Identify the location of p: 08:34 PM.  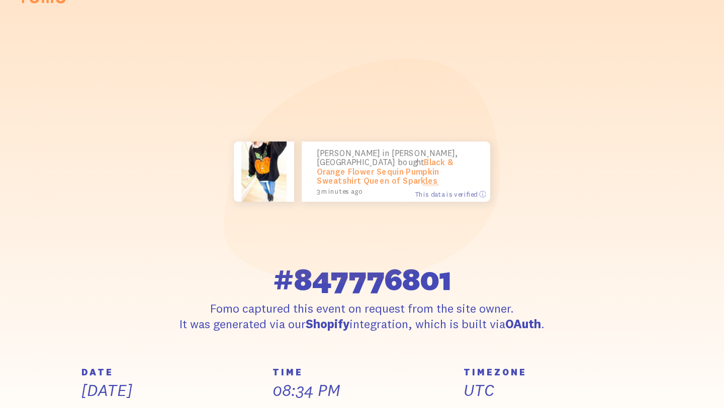
(362, 391).